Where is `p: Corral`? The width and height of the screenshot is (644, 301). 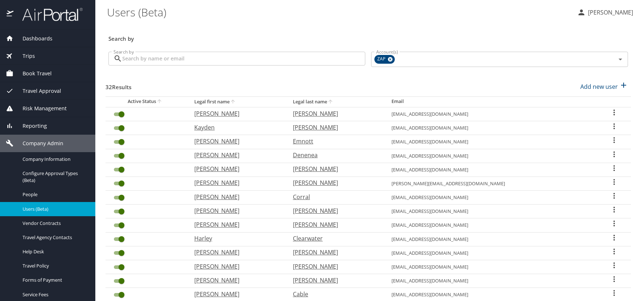 p: Corral is located at coordinates (335, 197).